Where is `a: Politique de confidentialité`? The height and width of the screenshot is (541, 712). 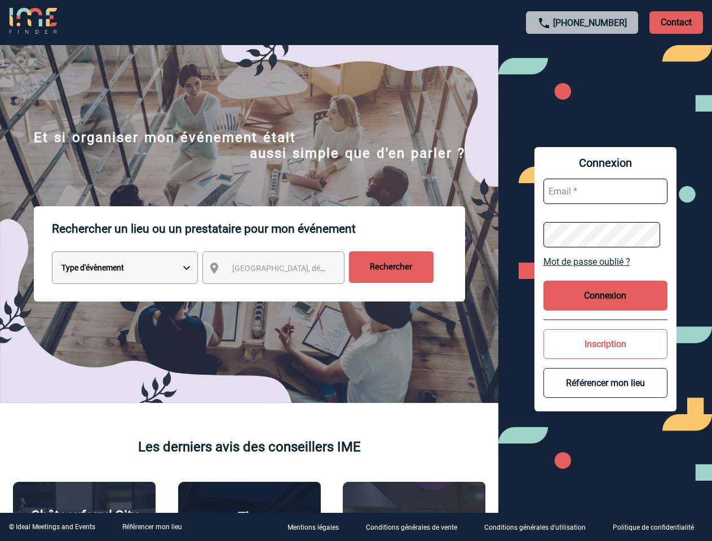
a: Politique de confidentialité is located at coordinates (658, 527).